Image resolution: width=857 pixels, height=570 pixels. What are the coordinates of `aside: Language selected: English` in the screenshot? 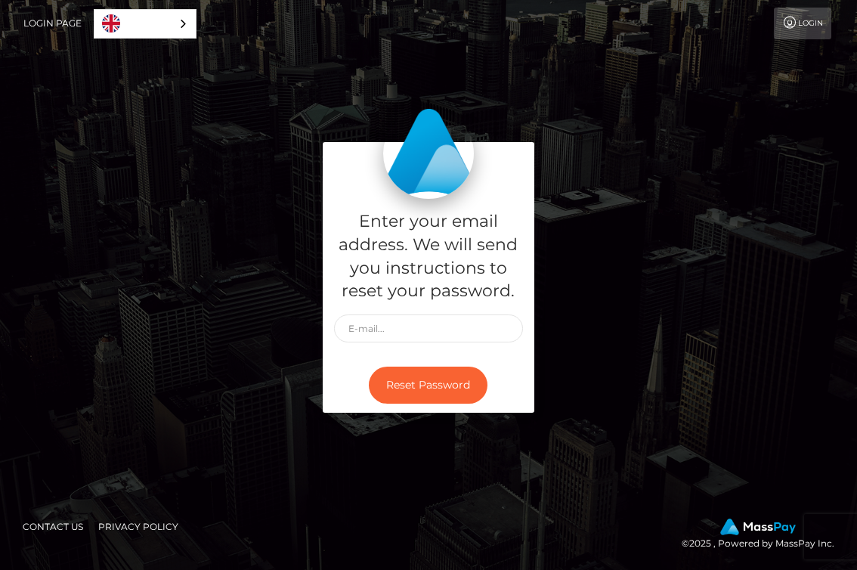 It's located at (145, 23).